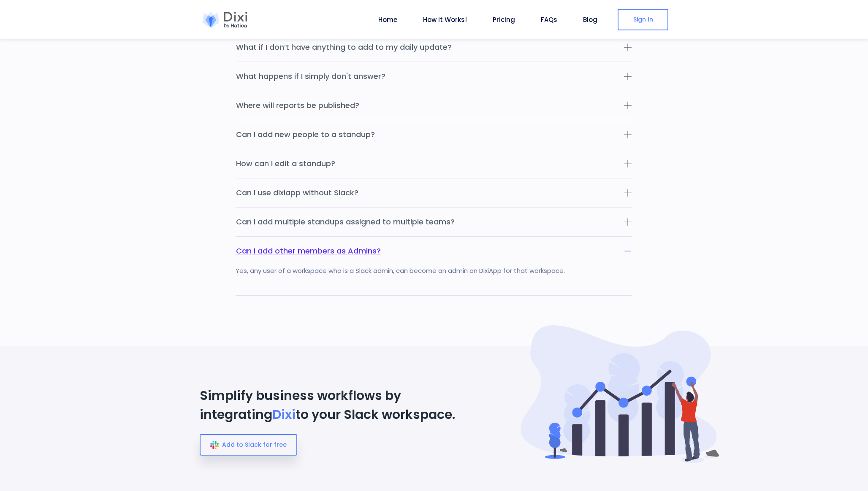 The image size is (868, 491). Describe the element at coordinates (434, 222) in the screenshot. I see `button: Can I add multiple standups assigned to multiple teams?` at that location.